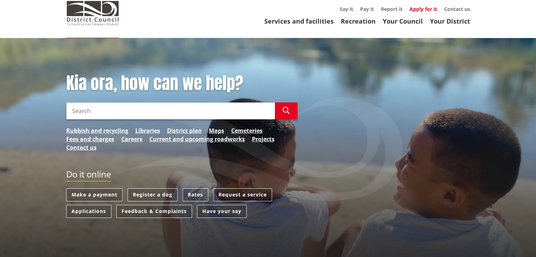 The height and width of the screenshot is (257, 536). I want to click on a: Applications, so click(89, 211).